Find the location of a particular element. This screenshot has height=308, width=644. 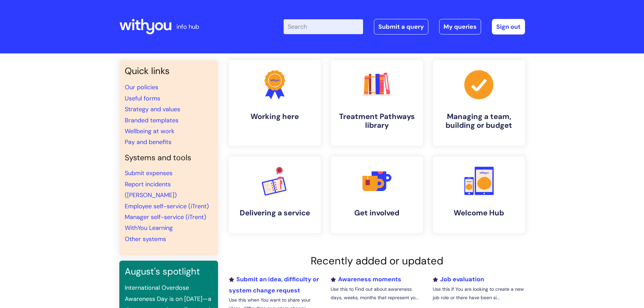

a: Our policies is located at coordinates (142, 87).